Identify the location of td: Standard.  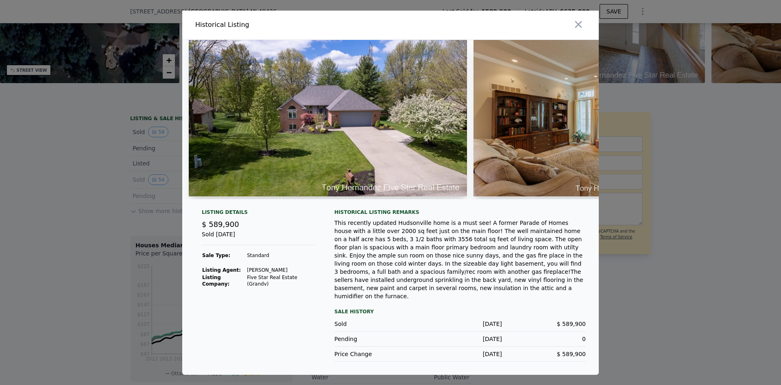
(281, 255).